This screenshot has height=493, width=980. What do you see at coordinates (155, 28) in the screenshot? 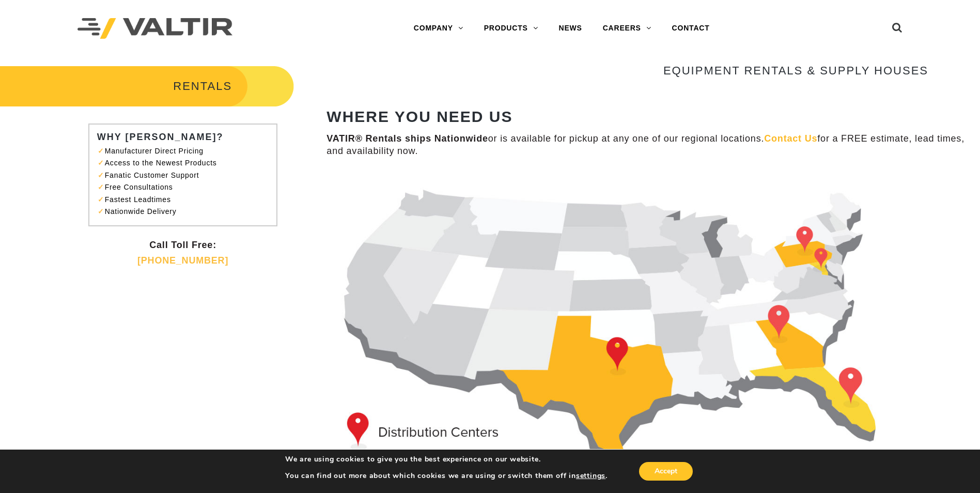
I see `img: Valtir` at bounding box center [155, 28].